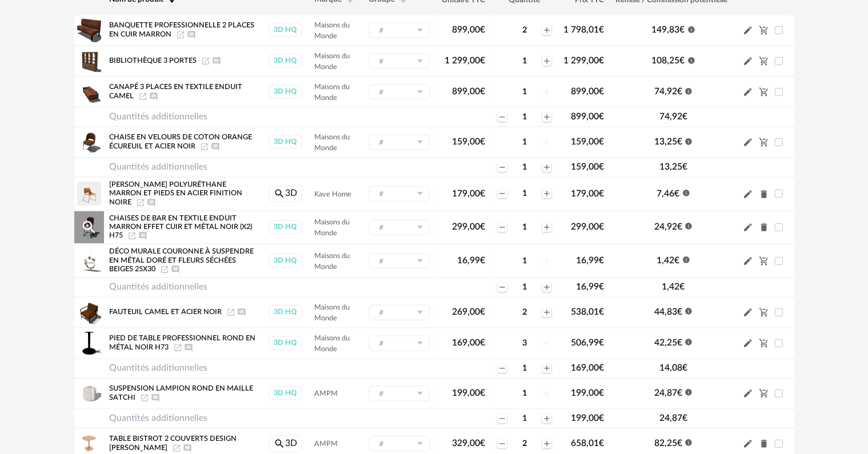 The width and height of the screenshot is (868, 454). What do you see at coordinates (469, 30) in the screenshot?
I see `span: 899,00` at bounding box center [469, 30].